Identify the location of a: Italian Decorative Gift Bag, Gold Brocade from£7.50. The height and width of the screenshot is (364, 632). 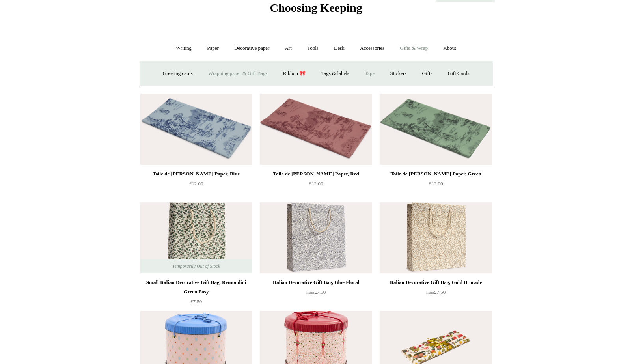
(436, 293).